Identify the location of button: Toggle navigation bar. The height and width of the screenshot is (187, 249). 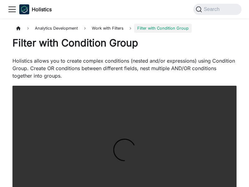
(12, 9).